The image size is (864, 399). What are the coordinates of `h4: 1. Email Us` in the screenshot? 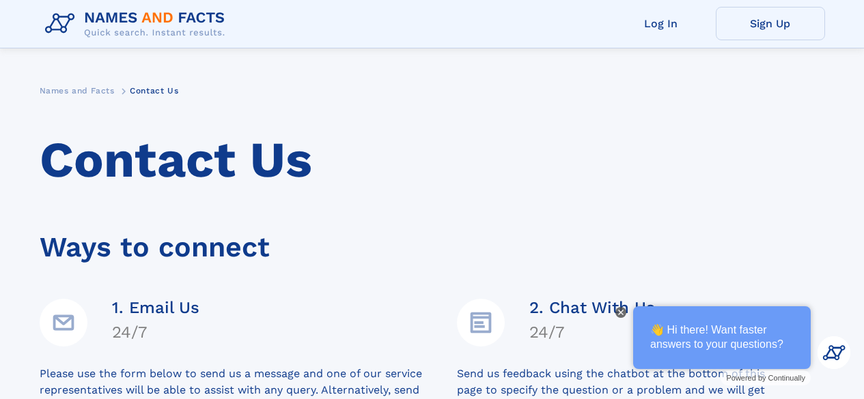 It's located at (156, 308).